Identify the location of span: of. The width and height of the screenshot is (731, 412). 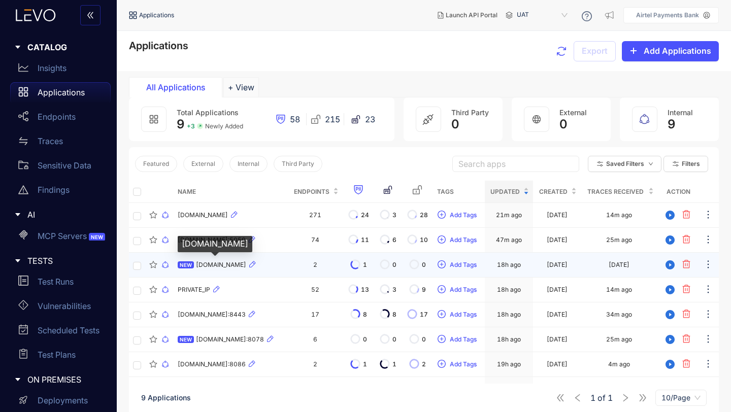
(602, 398).